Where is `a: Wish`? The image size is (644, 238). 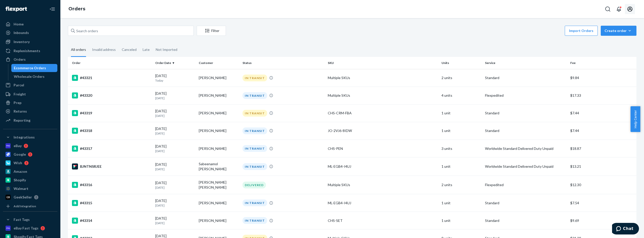
a: Wish is located at coordinates (30, 163).